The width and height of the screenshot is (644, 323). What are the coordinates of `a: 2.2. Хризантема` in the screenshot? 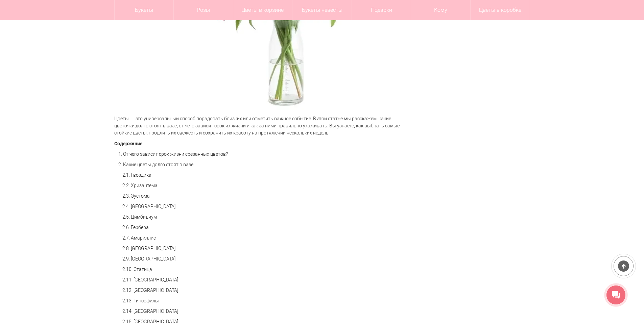 It's located at (140, 186).